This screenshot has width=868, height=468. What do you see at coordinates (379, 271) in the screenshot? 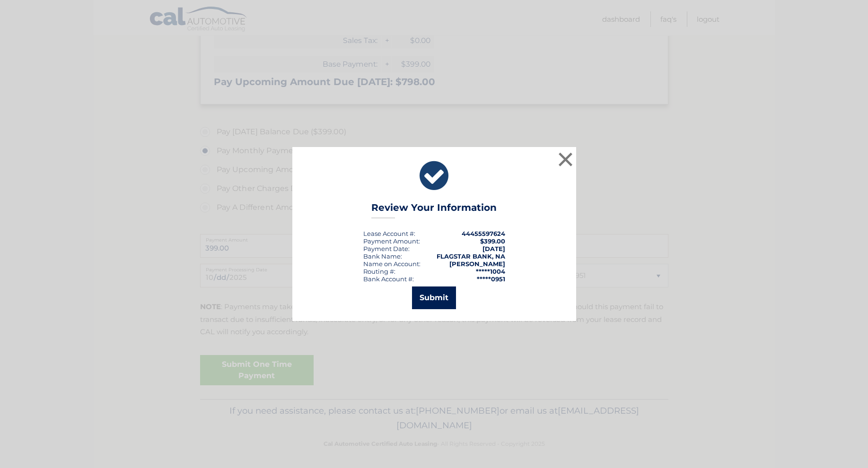
I see `div: Routing #:` at bounding box center [379, 271].